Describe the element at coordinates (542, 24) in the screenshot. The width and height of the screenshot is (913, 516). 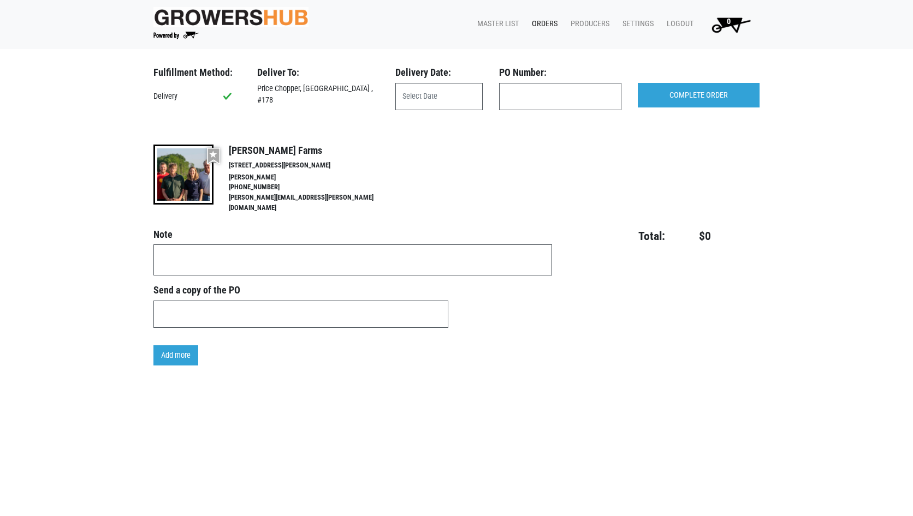
I see `a: Orders` at that location.